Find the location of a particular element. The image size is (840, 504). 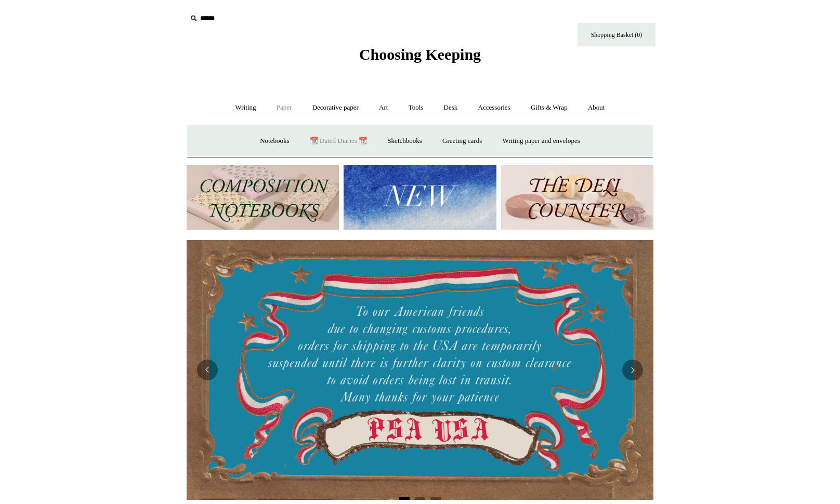

a: Notebooks is located at coordinates (274, 141).